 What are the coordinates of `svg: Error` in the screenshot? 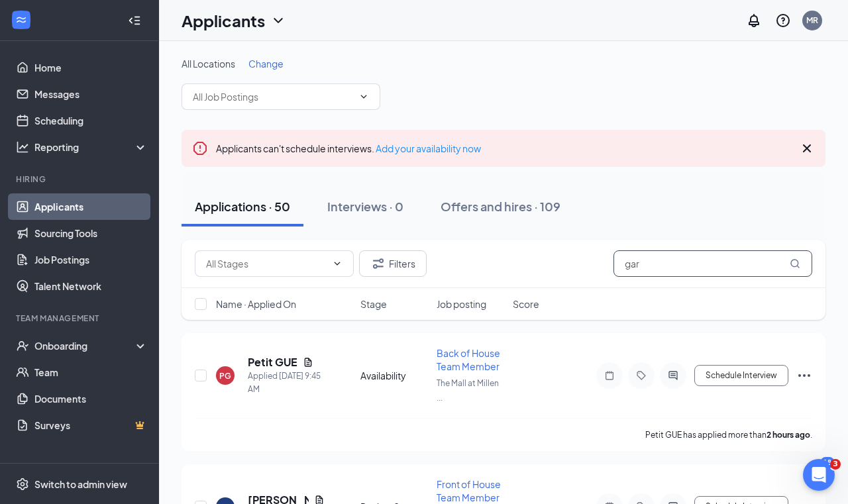 It's located at (200, 148).